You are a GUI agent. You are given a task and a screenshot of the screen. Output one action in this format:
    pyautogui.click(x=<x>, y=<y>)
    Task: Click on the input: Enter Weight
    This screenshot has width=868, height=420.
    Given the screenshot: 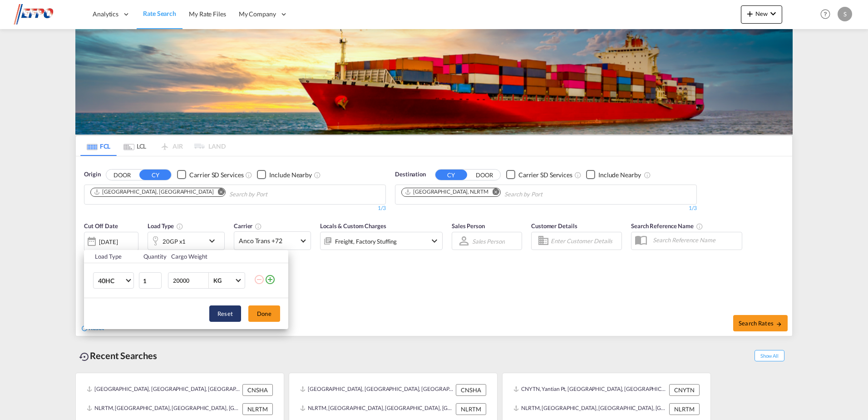 What is the action you would take?
    pyautogui.click(x=190, y=281)
    